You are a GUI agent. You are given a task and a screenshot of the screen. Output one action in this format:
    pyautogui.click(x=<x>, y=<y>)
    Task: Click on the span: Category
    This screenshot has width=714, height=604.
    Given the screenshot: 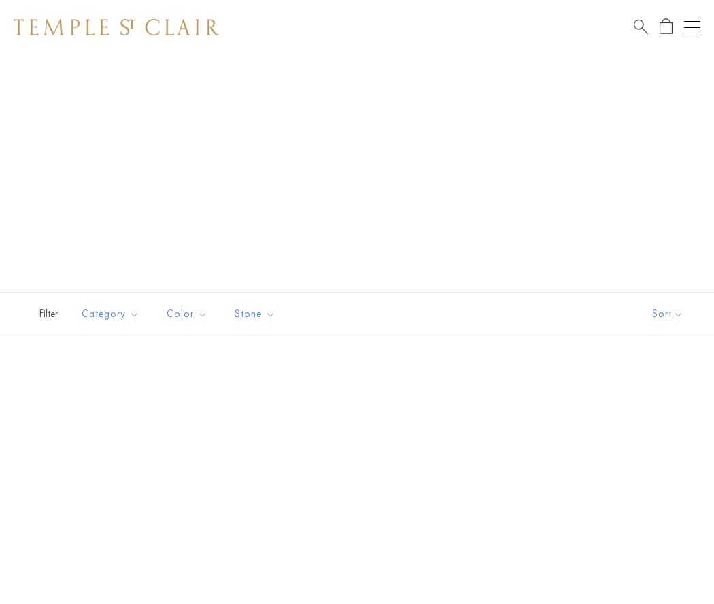 What is the action you would take?
    pyautogui.click(x=112, y=313)
    